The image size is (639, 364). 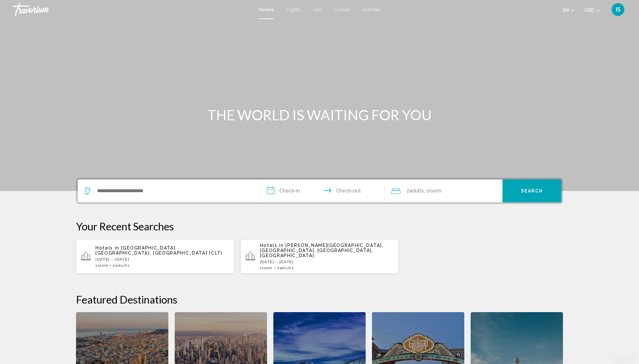 What do you see at coordinates (293, 9) in the screenshot?
I see `a: Flights` at bounding box center [293, 9].